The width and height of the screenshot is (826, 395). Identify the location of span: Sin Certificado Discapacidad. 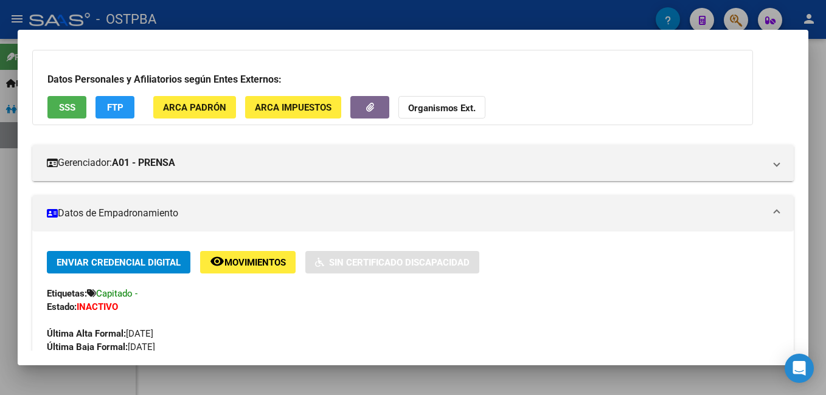
(399, 263).